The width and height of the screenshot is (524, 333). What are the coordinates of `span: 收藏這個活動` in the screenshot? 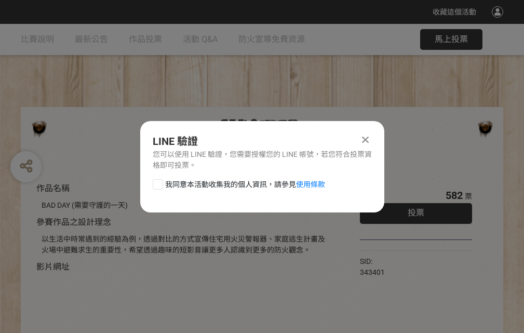 It's located at (455, 12).